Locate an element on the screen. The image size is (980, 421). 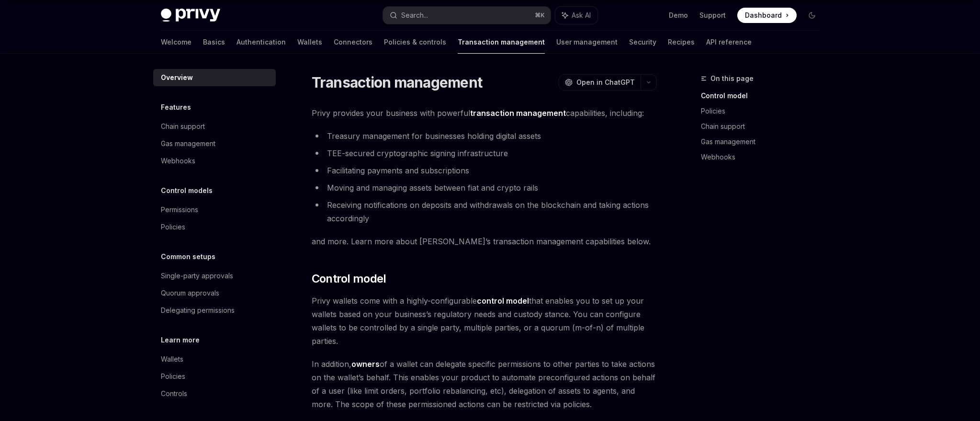
a: Control model is located at coordinates (765, 95).